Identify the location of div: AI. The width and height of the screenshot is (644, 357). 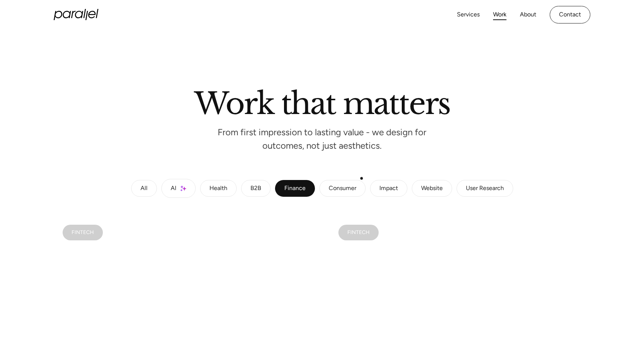
(174, 189).